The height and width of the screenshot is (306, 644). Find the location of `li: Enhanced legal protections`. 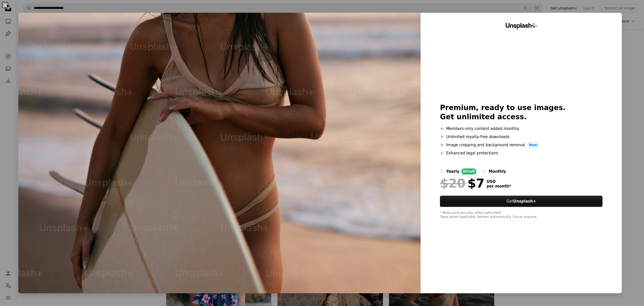

li: Enhanced legal protections is located at coordinates (521, 153).